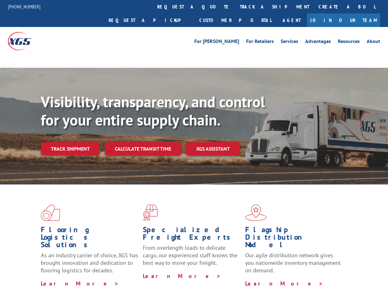 Image resolution: width=388 pixels, height=294 pixels. Describe the element at coordinates (70, 149) in the screenshot. I see `a: Track shipment` at that location.